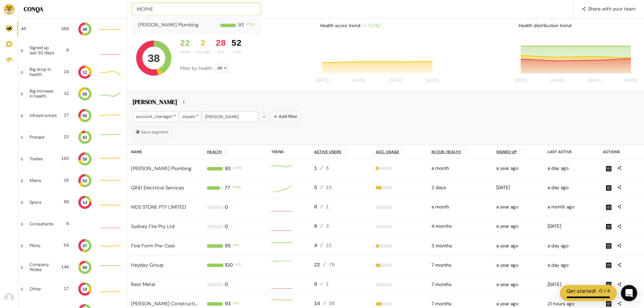  I want to click on div: 2025-08-24 10:00pm, so click(460, 188).